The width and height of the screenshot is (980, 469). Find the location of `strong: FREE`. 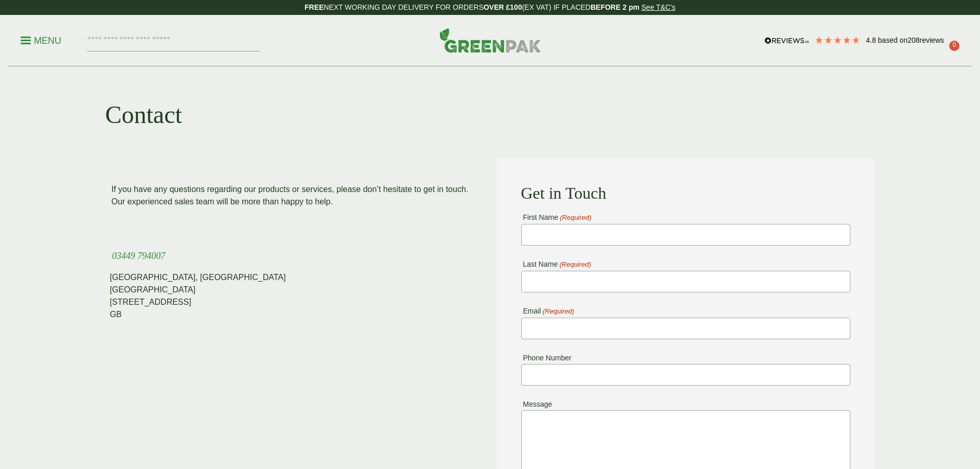

strong: FREE is located at coordinates (314, 7).